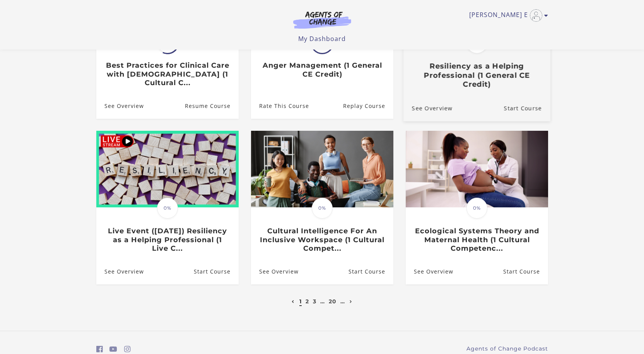 This screenshot has width=644, height=354. What do you see at coordinates (315, 301) in the screenshot?
I see `a: 3` at bounding box center [315, 301].